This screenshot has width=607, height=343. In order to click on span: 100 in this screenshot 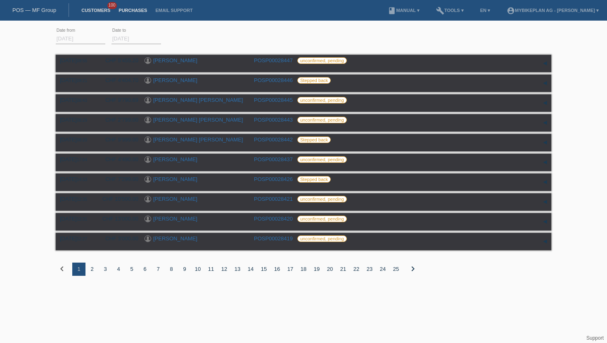, I will do `click(112, 5)`.